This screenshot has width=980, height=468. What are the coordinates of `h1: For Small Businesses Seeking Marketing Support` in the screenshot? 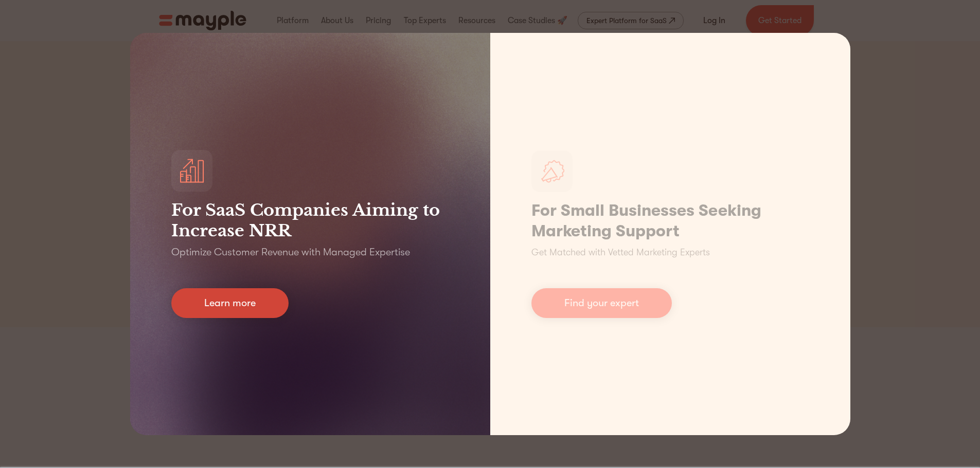 It's located at (670, 221).